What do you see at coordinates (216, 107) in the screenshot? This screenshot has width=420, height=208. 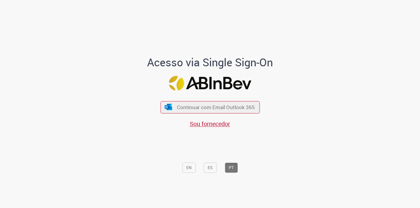 I see `span: Continuar com Email Outlook 365` at bounding box center [216, 107].